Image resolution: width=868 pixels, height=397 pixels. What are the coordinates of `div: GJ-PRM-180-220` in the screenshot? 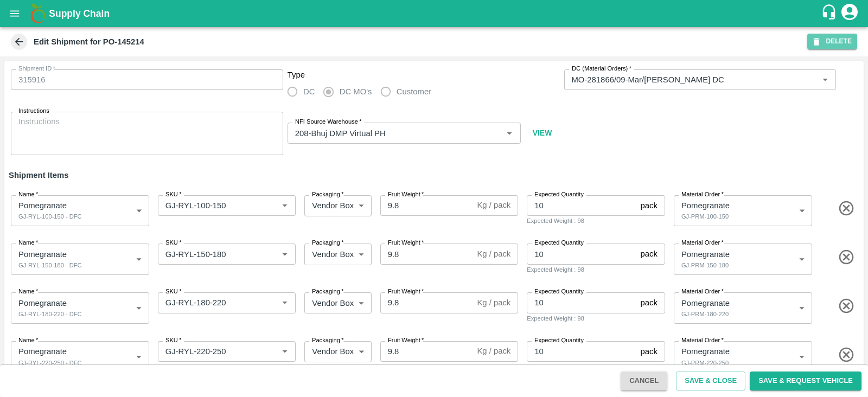 It's located at (705, 314).